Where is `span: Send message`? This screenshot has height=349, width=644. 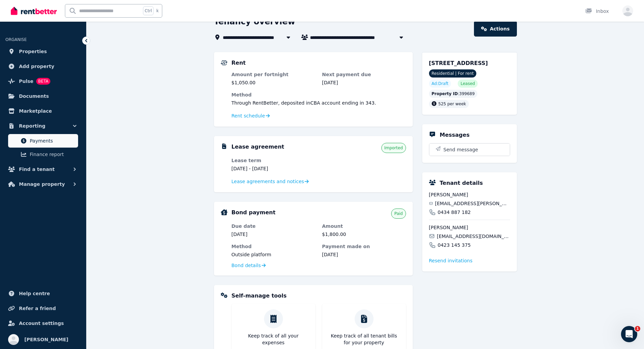 span: Send message is located at coordinates (461, 150).